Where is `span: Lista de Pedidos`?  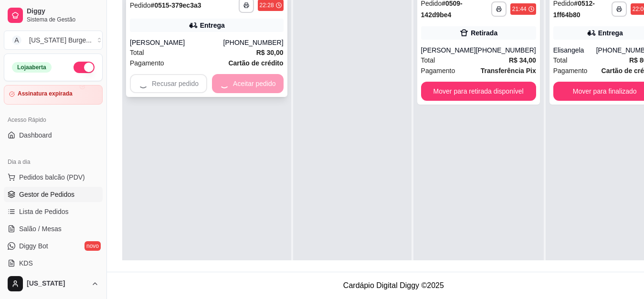 span: Lista de Pedidos is located at coordinates (44, 211).